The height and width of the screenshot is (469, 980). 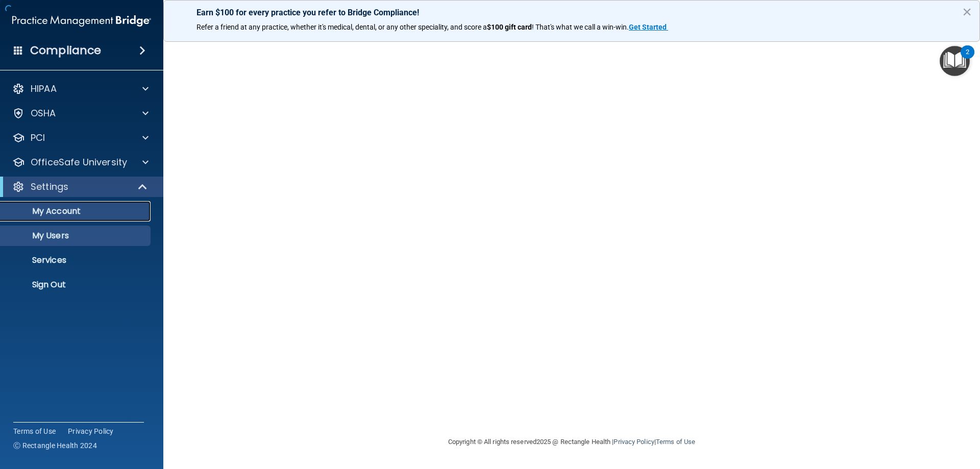 I want to click on span: Refer a friend at any practice, whether it's medical, dental, or any other speciality, and score a, so click(x=341, y=27).